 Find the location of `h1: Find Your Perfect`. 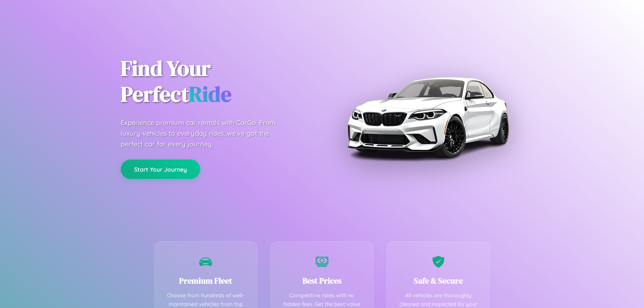

h1: Find Your Perfect is located at coordinates (216, 82).